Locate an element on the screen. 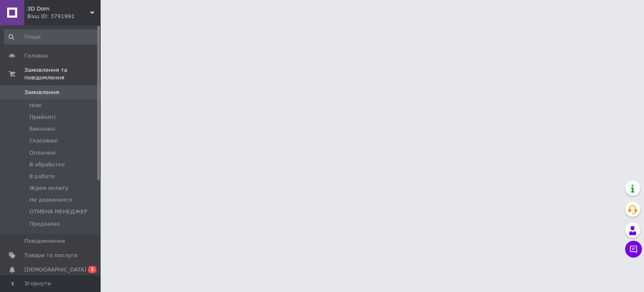 The height and width of the screenshot is (292, 644). span: Скасовані is located at coordinates (44, 141).